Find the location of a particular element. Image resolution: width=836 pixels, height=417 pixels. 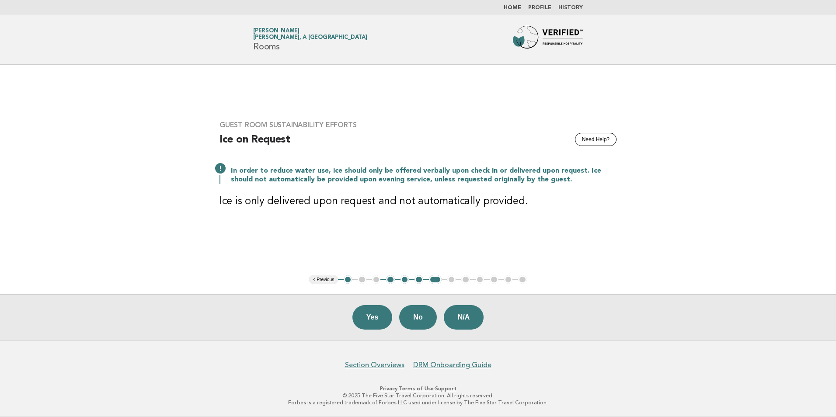

button: 6 is located at coordinates (419, 280).